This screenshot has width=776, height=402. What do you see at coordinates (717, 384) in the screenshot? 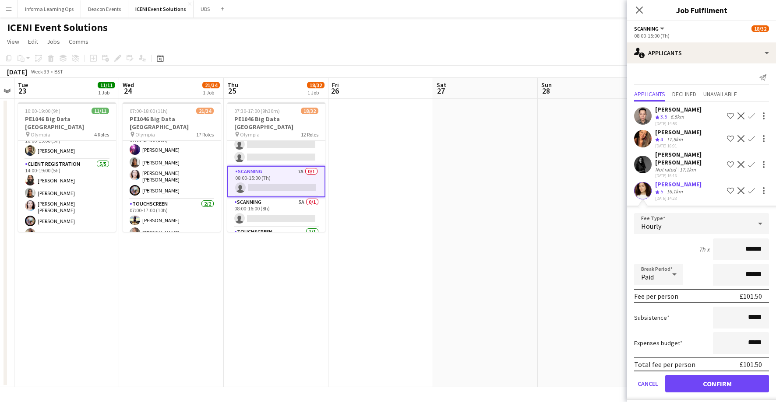
I see `button: Confirm` at bounding box center [717, 384].